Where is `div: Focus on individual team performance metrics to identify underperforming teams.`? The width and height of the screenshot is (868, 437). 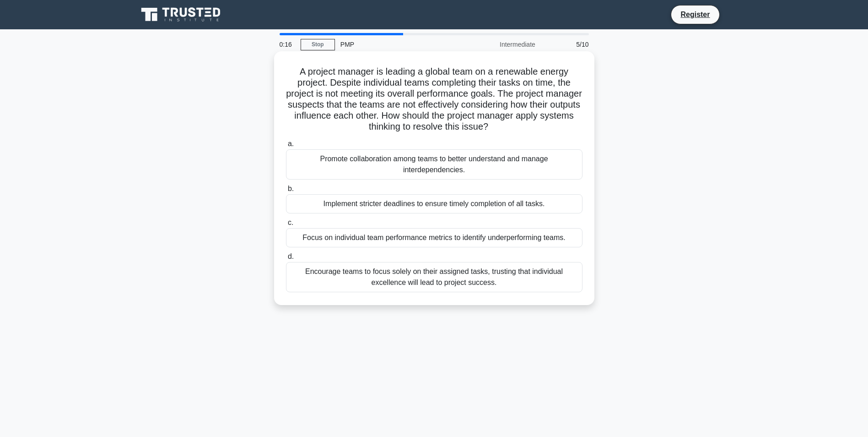
div: Focus on individual team performance metrics to identify underperforming teams. is located at coordinates (434, 237).